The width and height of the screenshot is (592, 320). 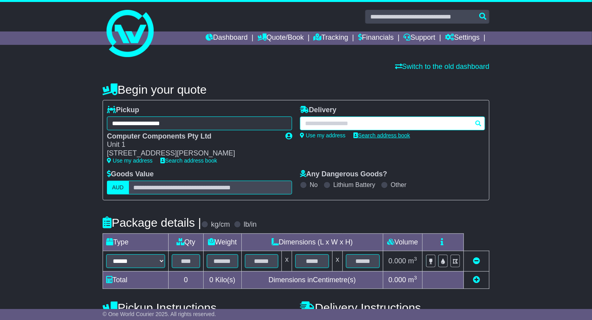 What do you see at coordinates (222, 280) in the screenshot?
I see `td: Kilo(s)` at bounding box center [222, 280].